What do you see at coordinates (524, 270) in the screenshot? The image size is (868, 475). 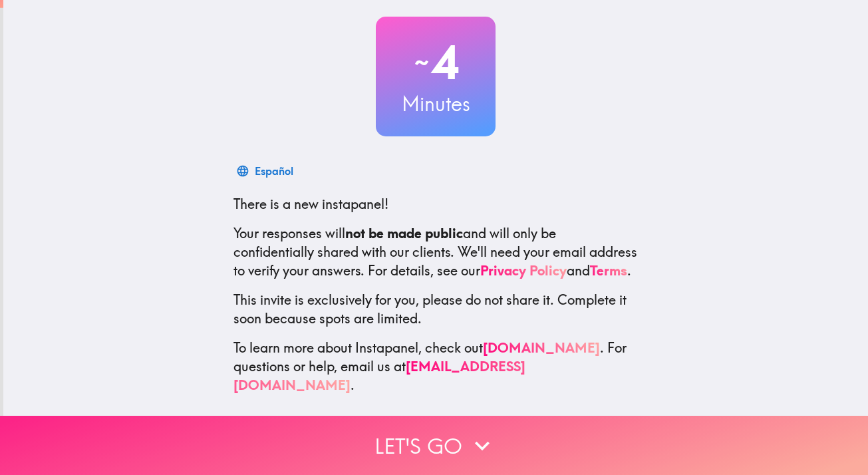 I see `a: Privacy Policy` at bounding box center [524, 270].